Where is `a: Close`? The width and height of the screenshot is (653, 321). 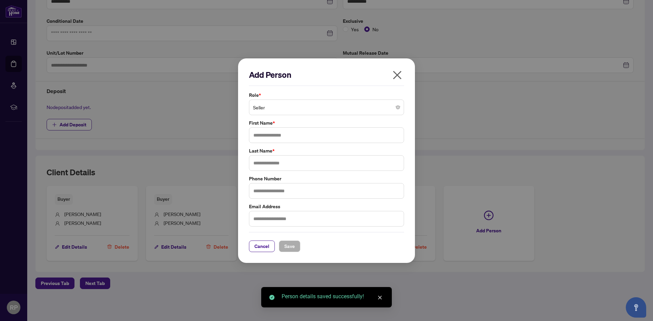 a: Close is located at coordinates (380, 298).